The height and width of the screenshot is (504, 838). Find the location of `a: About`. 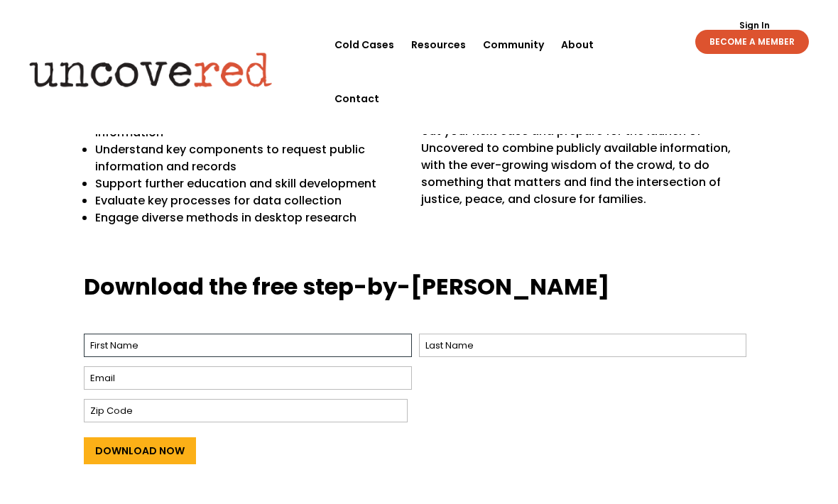

a: About is located at coordinates (578, 45).